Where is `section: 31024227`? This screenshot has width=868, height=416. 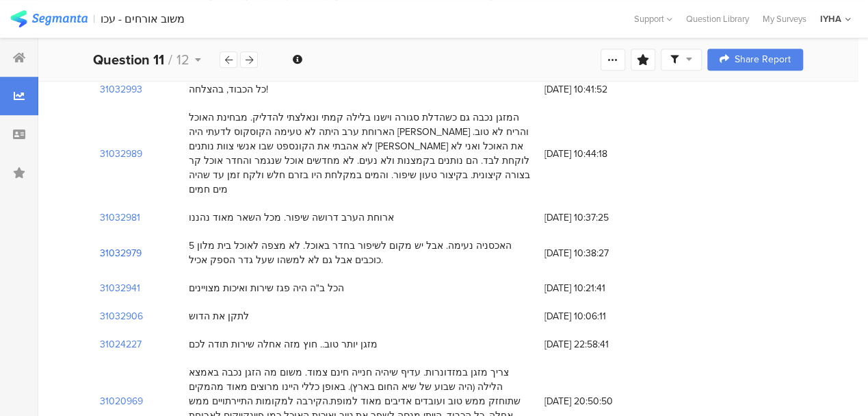
section: 31024227 is located at coordinates (120, 344).